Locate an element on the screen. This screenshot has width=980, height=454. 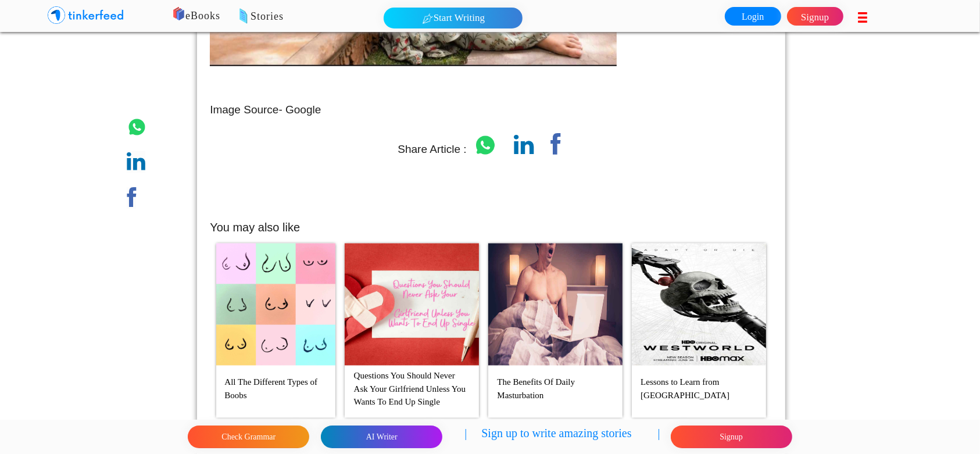
img: 2917.png is located at coordinates (555, 305).